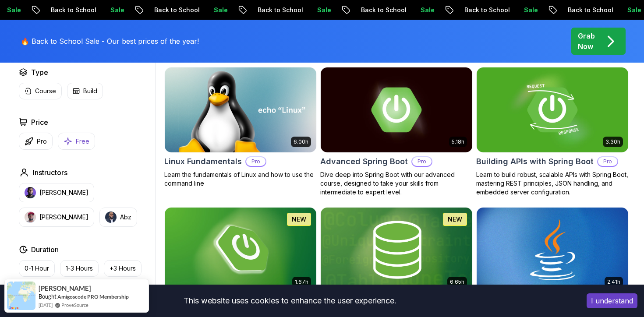 The width and height of the screenshot is (644, 317). What do you see at coordinates (126, 217) in the screenshot?
I see `p: Abz` at bounding box center [126, 217].